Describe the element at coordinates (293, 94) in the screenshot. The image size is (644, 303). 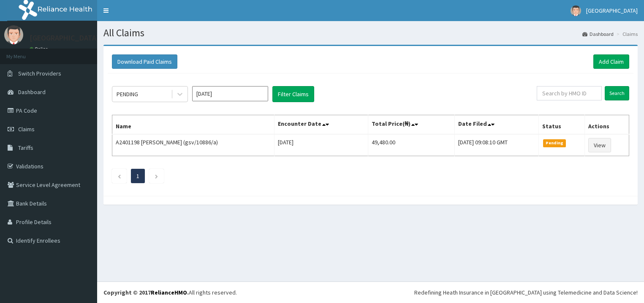
I see `button: Filter Claims` at that location.